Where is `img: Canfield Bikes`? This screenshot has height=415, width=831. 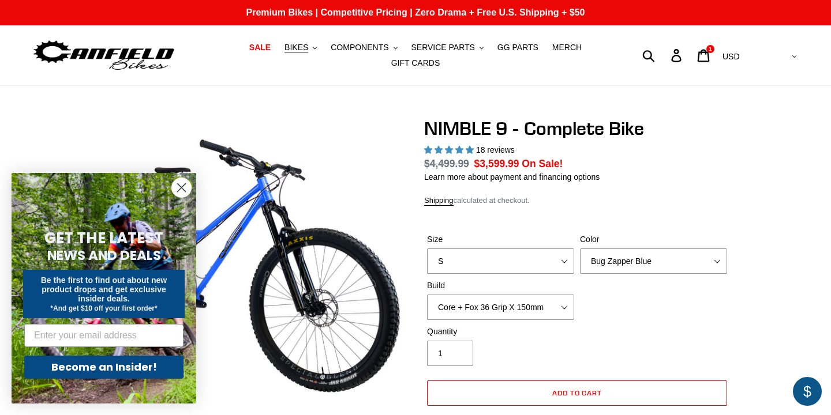
img: Canfield Bikes is located at coordinates (104, 55).